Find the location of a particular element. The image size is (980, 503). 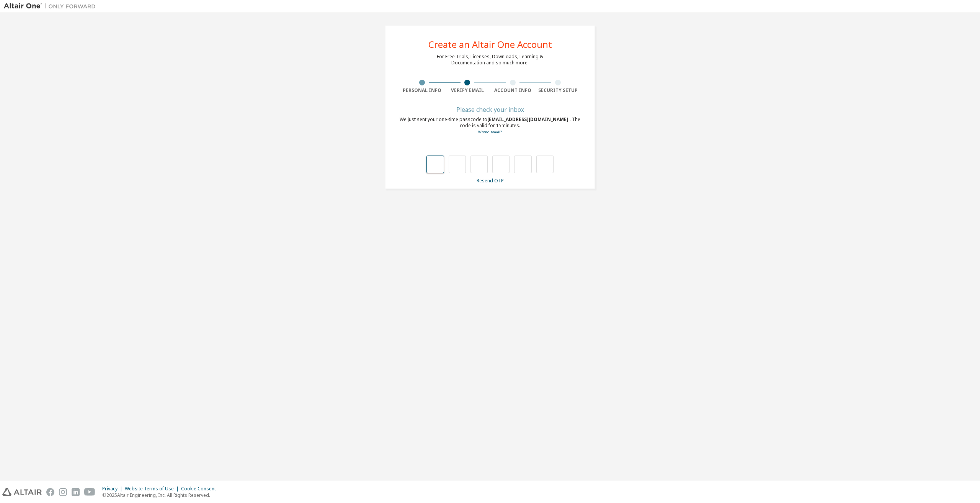

a: Resend OTP is located at coordinates (490, 181).